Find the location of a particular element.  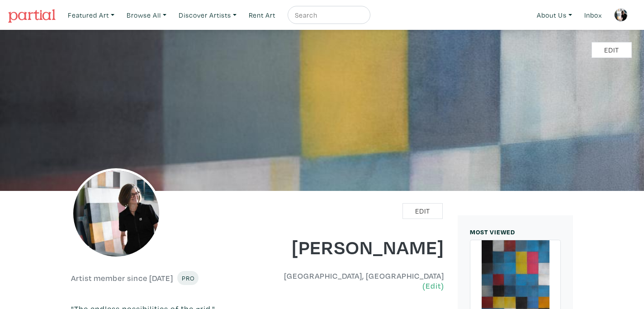

a: (Edit) is located at coordinates (433, 285).